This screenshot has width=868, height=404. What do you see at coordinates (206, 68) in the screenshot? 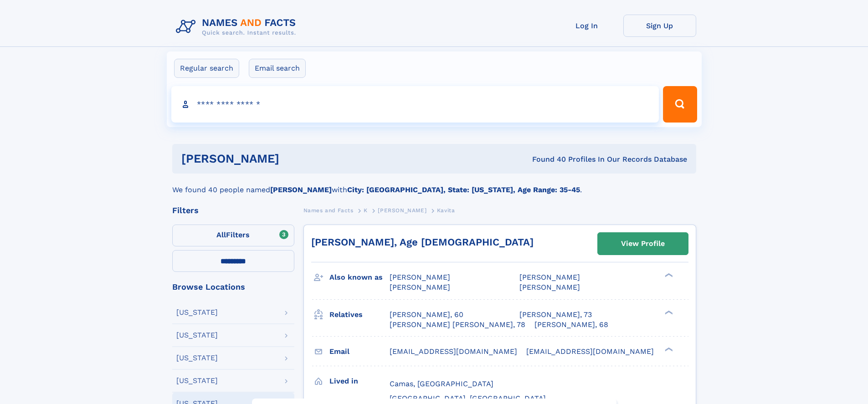
I see `label: Regular search` at bounding box center [206, 68].